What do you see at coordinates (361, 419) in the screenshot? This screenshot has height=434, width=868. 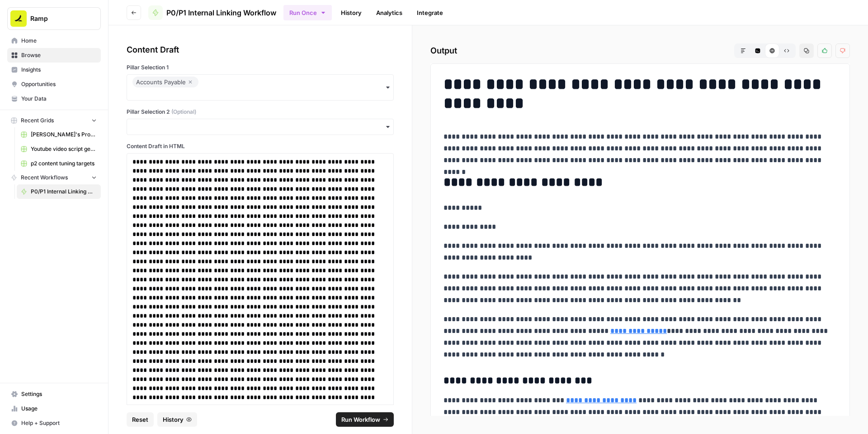 I see `span: Run Workflow` at bounding box center [361, 419].